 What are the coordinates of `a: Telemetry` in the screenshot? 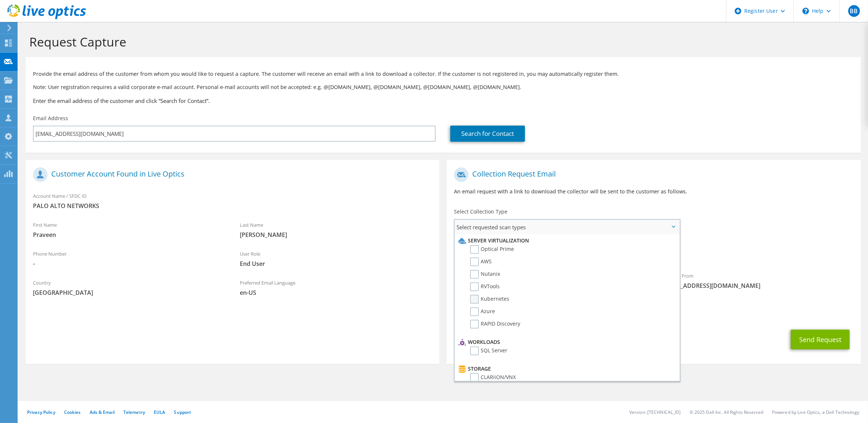 It's located at (134, 412).